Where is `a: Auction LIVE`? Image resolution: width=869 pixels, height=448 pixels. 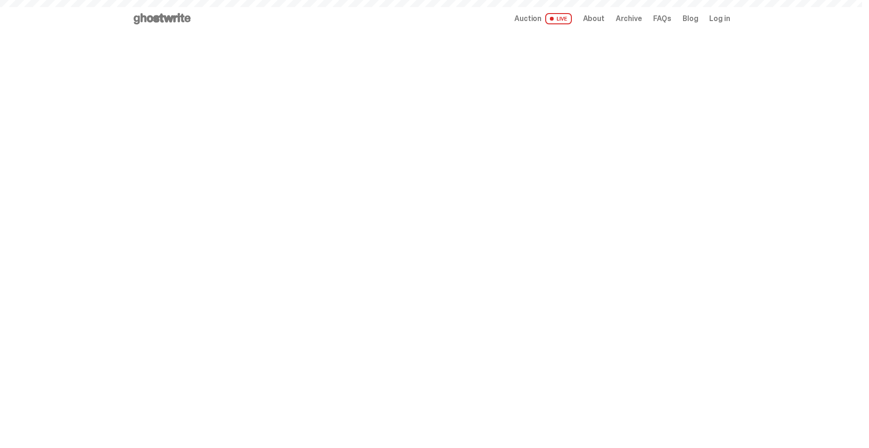
a: Auction LIVE is located at coordinates (543, 19).